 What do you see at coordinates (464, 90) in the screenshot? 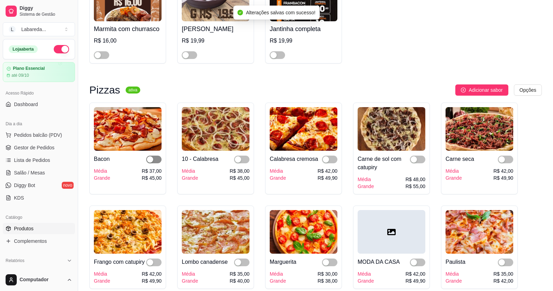
I see `span: plus-circle` at bounding box center [464, 90].